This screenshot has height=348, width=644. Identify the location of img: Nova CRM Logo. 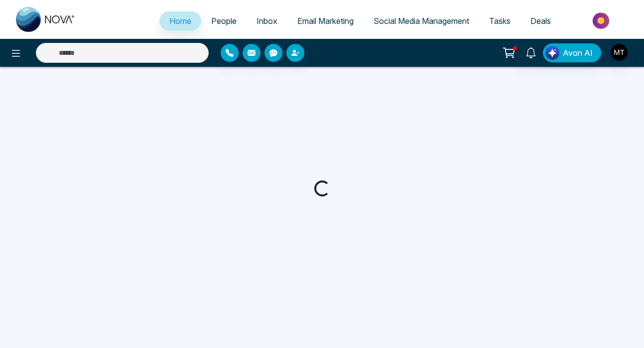
(46, 20).